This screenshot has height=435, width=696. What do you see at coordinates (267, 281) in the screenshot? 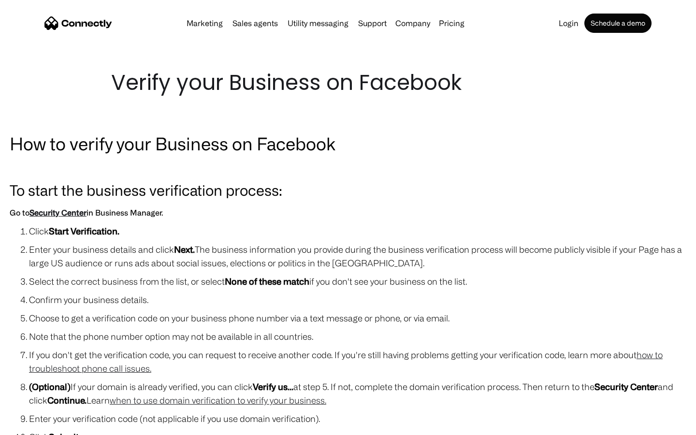
I see `strong: None of these match` at bounding box center [267, 281].